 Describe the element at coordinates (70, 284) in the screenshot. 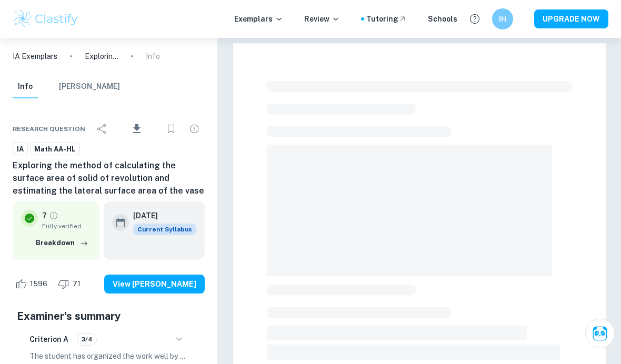

I see `div: Dislike` at that location.